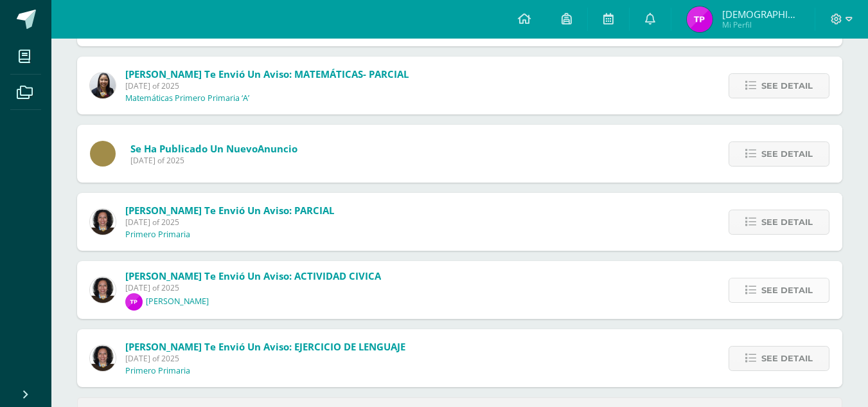 The image size is (868, 407). I want to click on img: 794426b58af88400a081c4df678841b0.png, so click(134, 301).